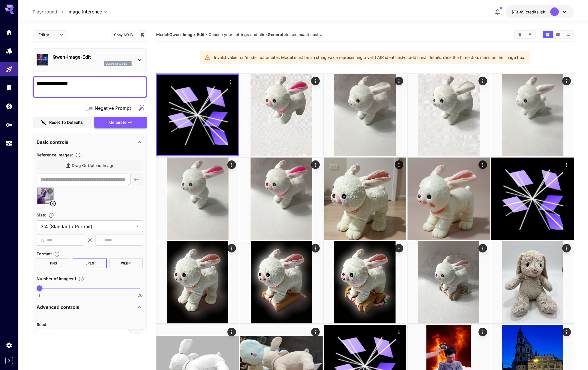 The image size is (588, 370). What do you see at coordinates (51, 216) in the screenshot?
I see `button: Adjust the dimensions of the generated image by specifying its width and height in pixels, or sel...` at bounding box center [51, 216].